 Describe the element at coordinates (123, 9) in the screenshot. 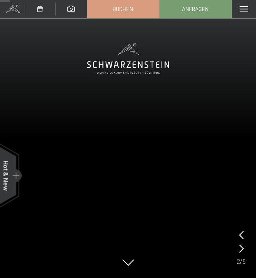

I see `span: Buchen` at that location.